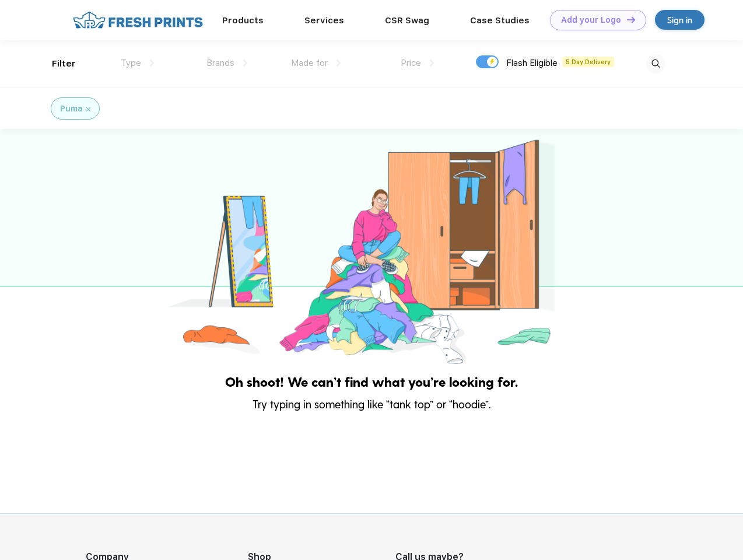  I want to click on span: Flash Eligible, so click(532, 63).